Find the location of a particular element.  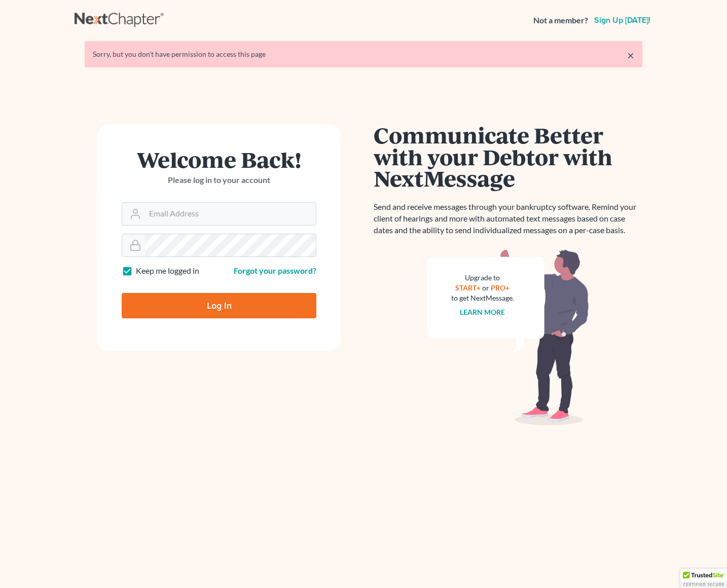

input: Email Address is located at coordinates (230, 214).